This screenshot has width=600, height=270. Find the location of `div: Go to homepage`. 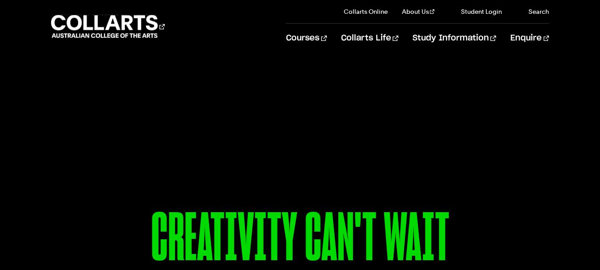

div: Go to homepage is located at coordinates (108, 26).